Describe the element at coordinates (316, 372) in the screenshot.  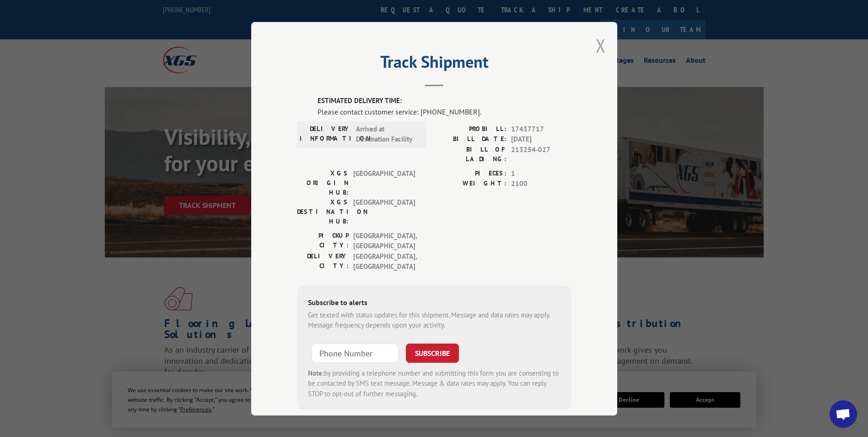
I see `strong: Note:` at that location.